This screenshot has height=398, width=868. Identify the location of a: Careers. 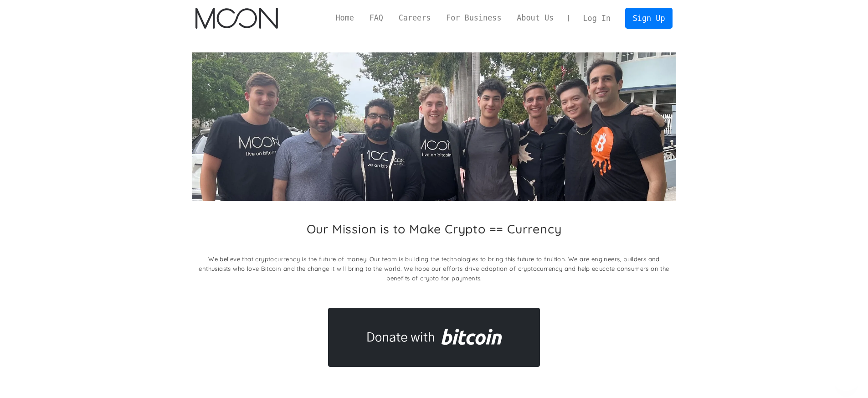
(415, 18).